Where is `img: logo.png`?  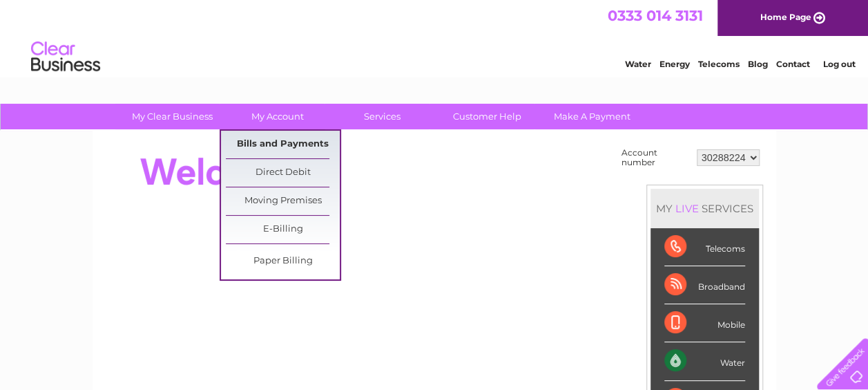 img: logo.png is located at coordinates (66, 57).